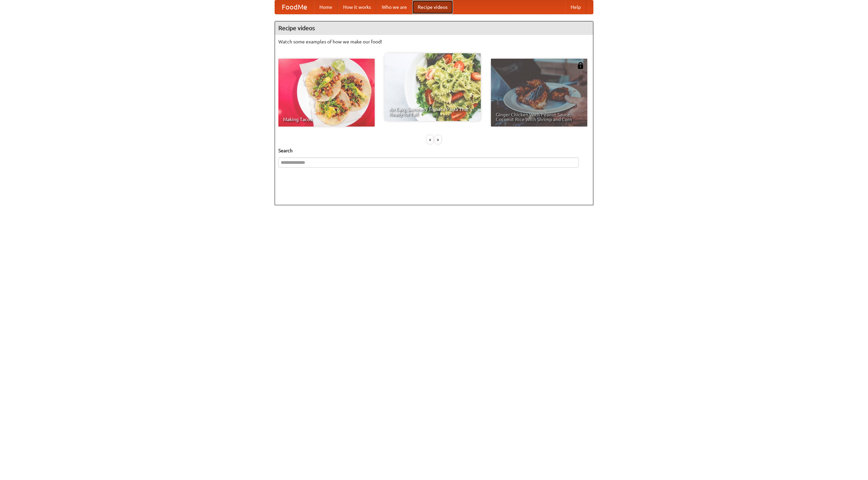  What do you see at coordinates (294, 7) in the screenshot?
I see `a: FoodMe` at bounding box center [294, 7].